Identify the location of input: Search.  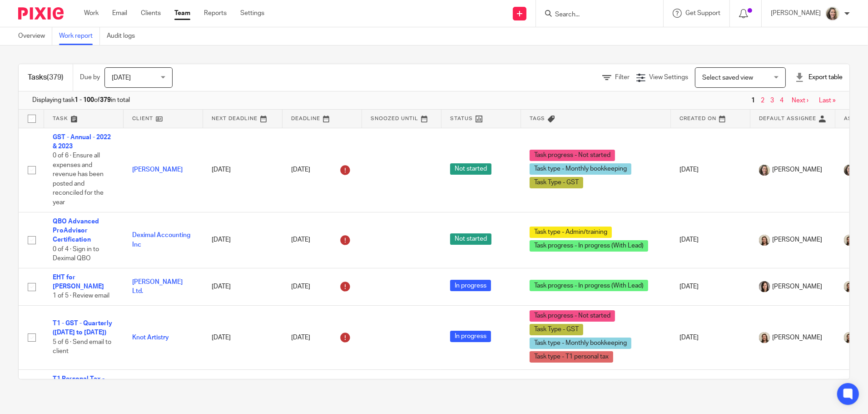
(595, 15).